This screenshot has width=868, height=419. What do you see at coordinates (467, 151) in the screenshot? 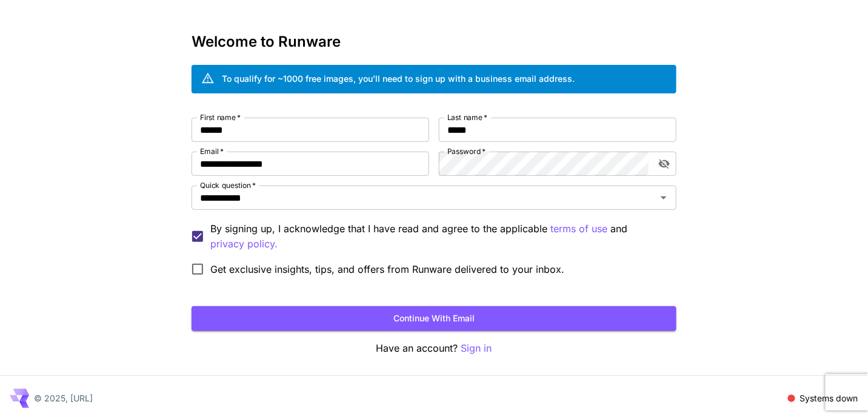
I see `label: Password` at bounding box center [467, 151].